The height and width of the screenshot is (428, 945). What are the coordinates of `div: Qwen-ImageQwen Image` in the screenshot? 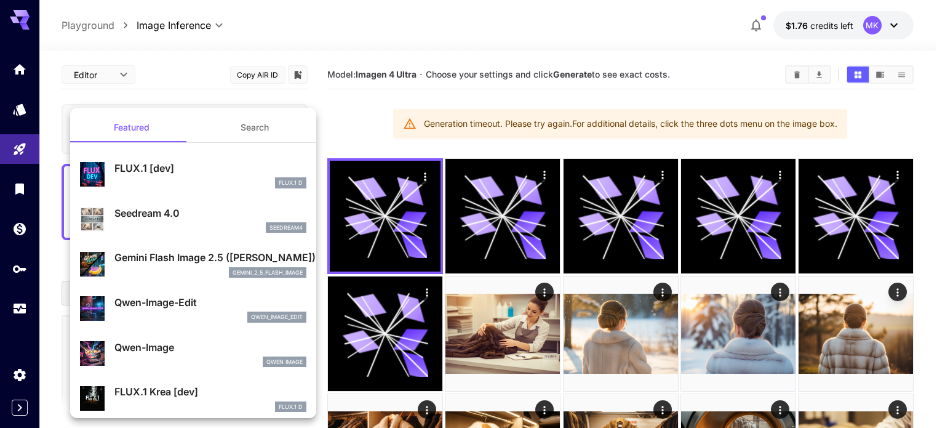 It's located at (193, 353).